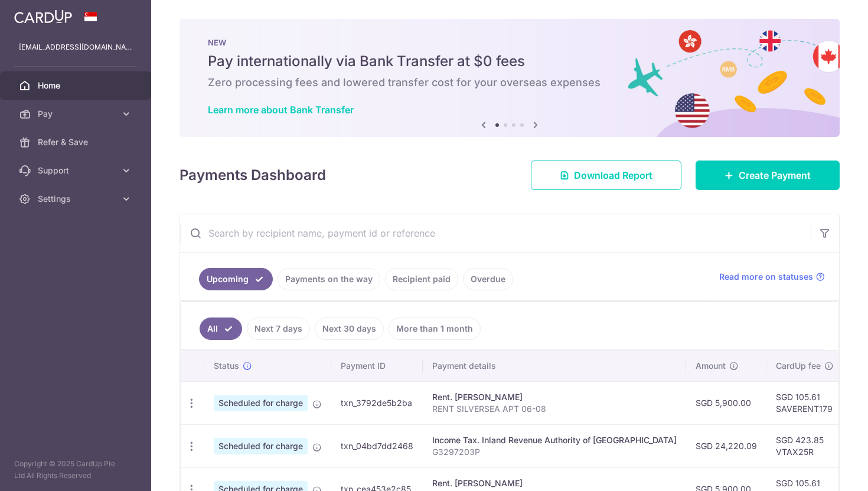  Describe the element at coordinates (554, 409) in the screenshot. I see `p: RENT SILVERSEA APT 06-08` at that location.